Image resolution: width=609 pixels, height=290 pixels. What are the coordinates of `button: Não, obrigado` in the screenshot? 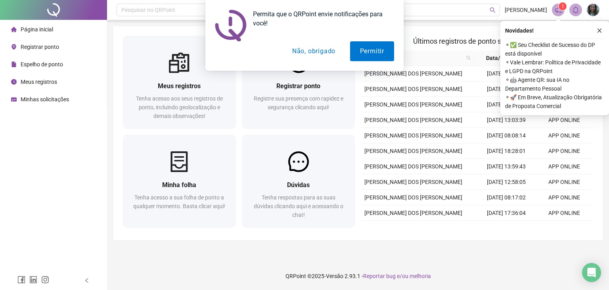 It's located at (314, 51).